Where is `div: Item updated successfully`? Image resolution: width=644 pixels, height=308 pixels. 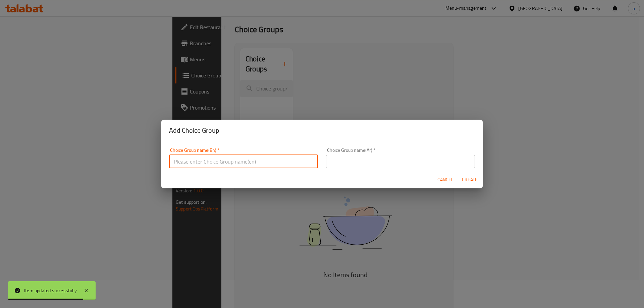
div: Item updated successfully is located at coordinates (50, 291).